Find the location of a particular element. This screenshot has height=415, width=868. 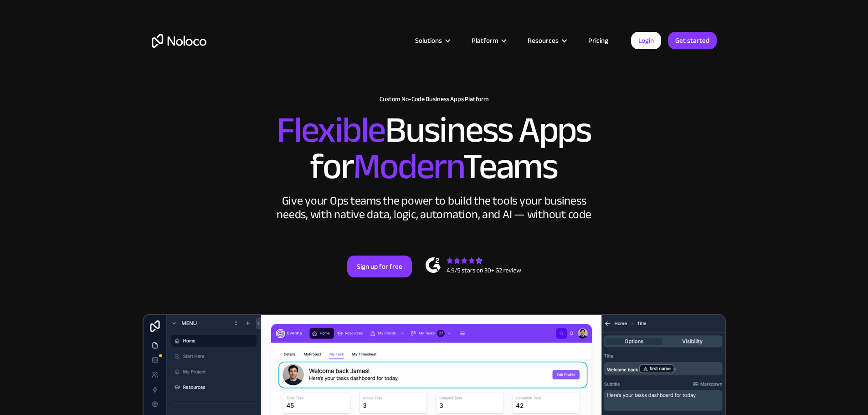

a: Get started is located at coordinates (692, 40).